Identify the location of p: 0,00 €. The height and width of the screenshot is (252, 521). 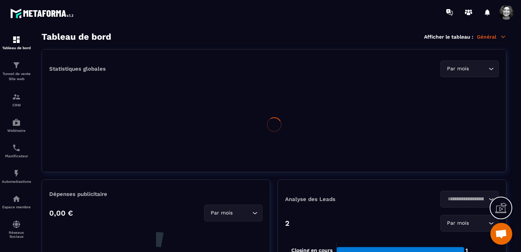
(61, 213).